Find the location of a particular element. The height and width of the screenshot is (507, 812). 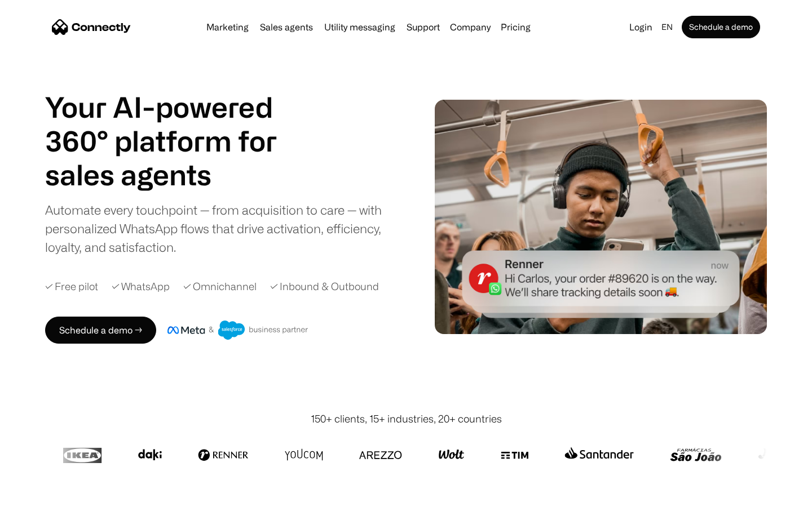

a: Pricing is located at coordinates (516, 27).